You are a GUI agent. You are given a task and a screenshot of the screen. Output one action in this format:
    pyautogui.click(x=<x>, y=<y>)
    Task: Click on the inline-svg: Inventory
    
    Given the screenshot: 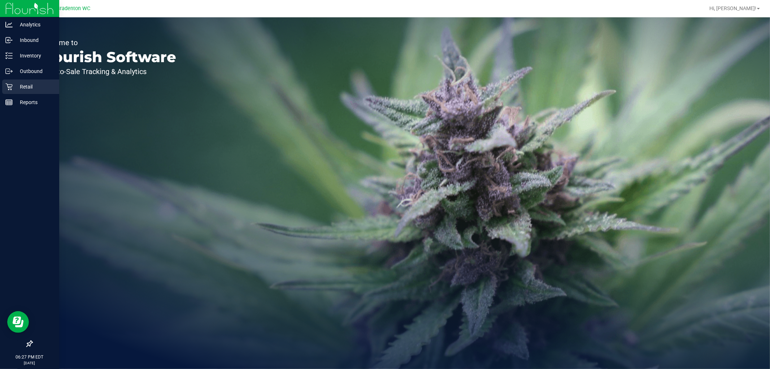 What is the action you would take?
    pyautogui.click(x=9, y=56)
    